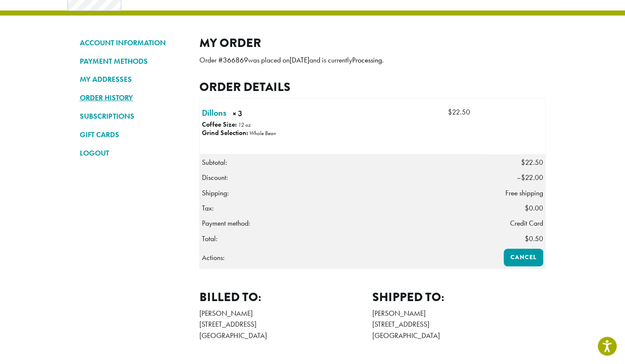 Image resolution: width=625 pixels, height=364 pixels. Describe the element at coordinates (133, 43) in the screenshot. I see `a: ACCOUNT INFORMATION` at that location.